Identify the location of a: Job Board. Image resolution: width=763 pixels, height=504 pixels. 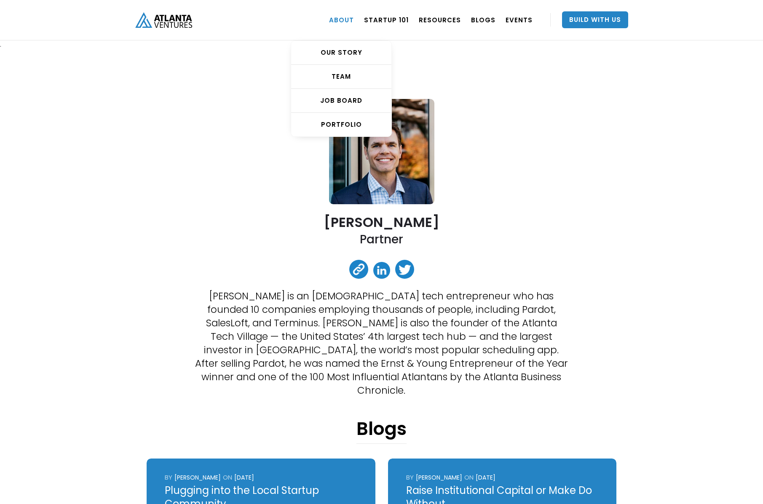
(341, 101).